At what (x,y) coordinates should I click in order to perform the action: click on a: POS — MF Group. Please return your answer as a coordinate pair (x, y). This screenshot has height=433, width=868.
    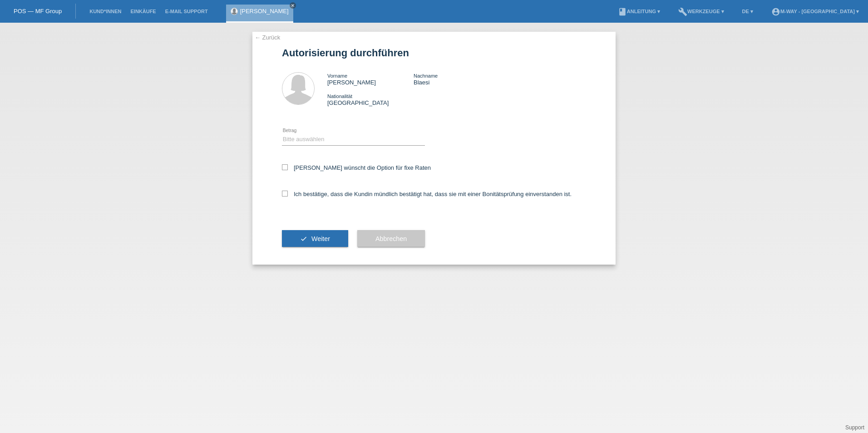
    Looking at the image, I should click on (38, 11).